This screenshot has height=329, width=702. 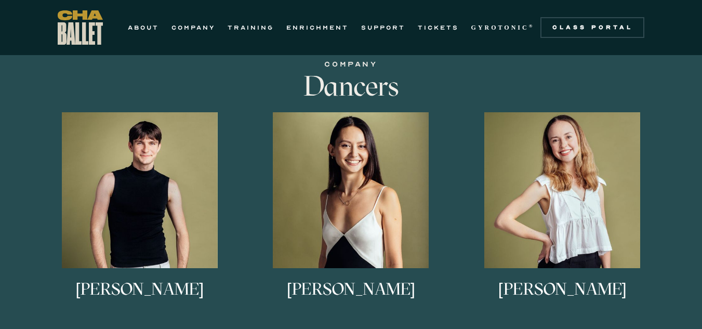 I want to click on strong: GYROTONIC, so click(x=500, y=28).